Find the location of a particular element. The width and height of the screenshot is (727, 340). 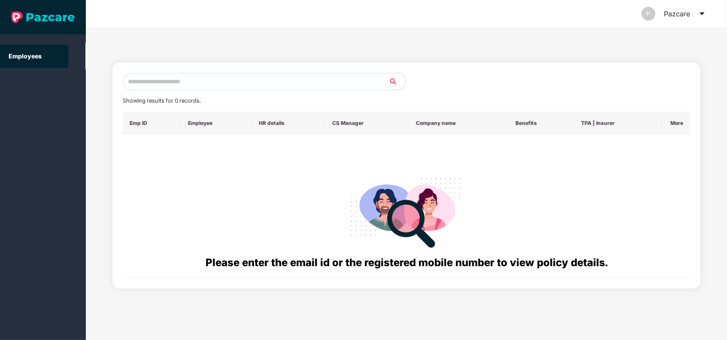

th: Company name is located at coordinates (459, 123).